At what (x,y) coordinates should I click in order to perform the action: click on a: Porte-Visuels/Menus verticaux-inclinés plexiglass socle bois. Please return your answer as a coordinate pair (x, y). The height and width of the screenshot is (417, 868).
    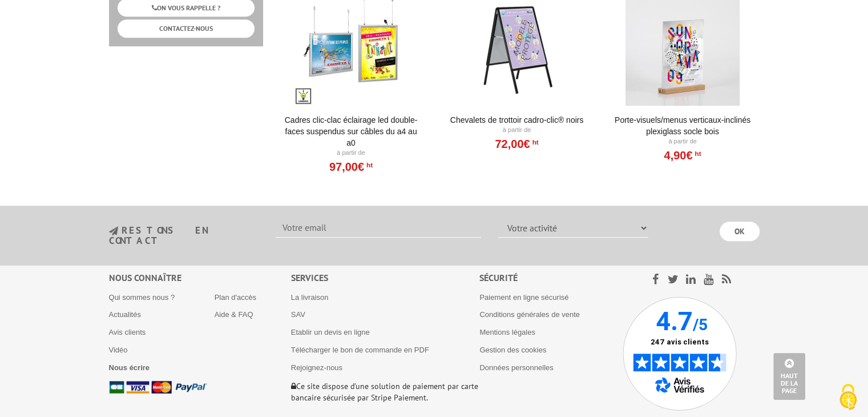
    Looking at the image, I should click on (682, 126).